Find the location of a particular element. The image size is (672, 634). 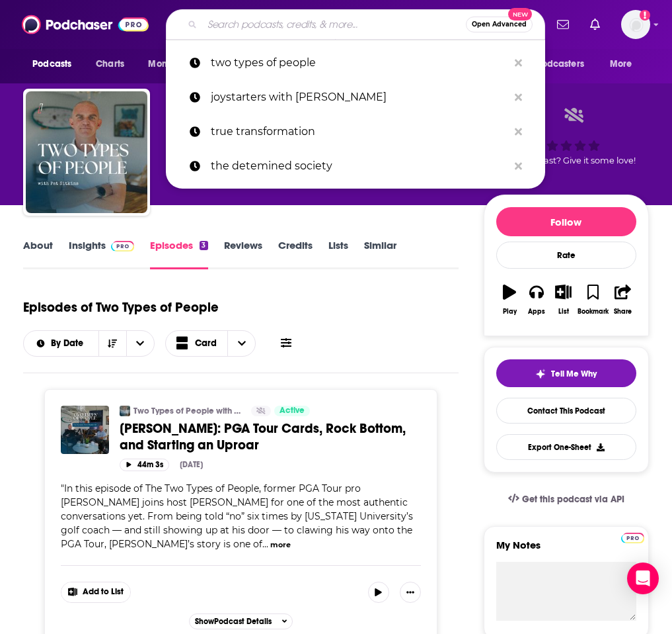

div: 3 is located at coordinates (204, 246).